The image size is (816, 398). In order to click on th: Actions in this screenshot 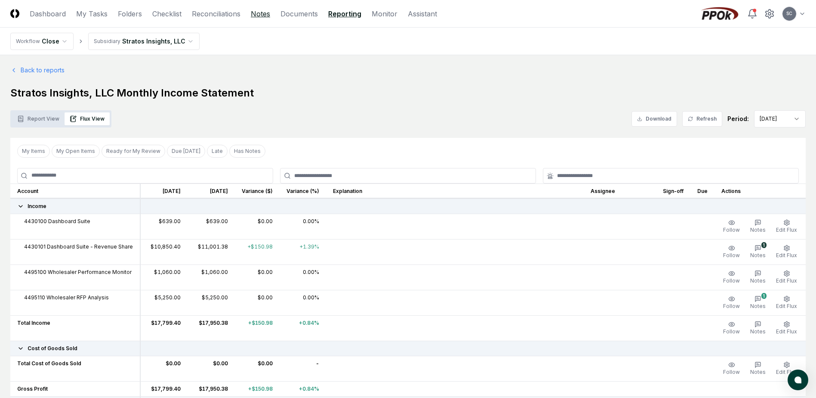, I will do `click(760, 191)`.